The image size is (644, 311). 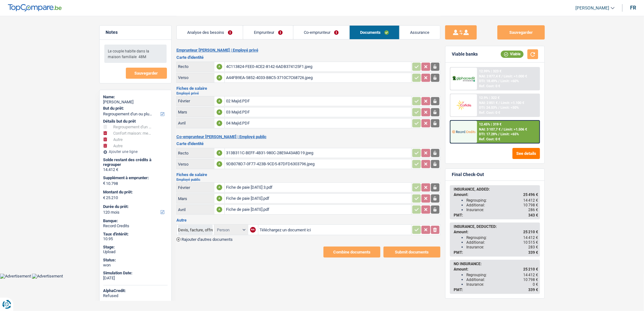 I want to click on div: 02 Majid.PDF, so click(x=319, y=101).